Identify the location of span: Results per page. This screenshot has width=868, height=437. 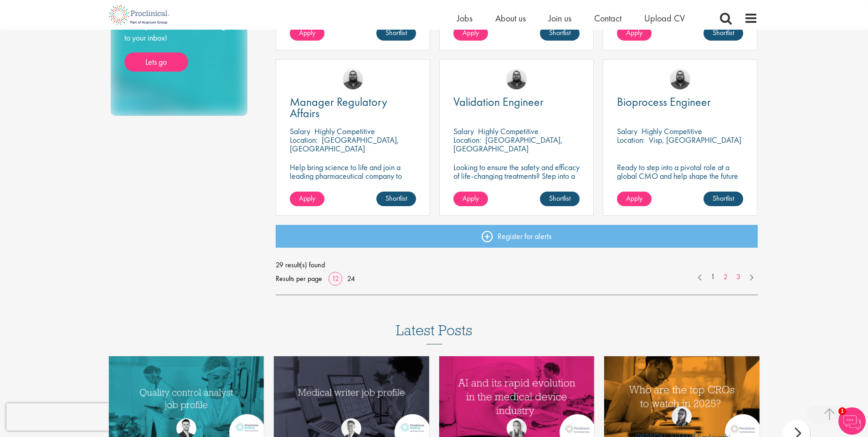
(299, 278).